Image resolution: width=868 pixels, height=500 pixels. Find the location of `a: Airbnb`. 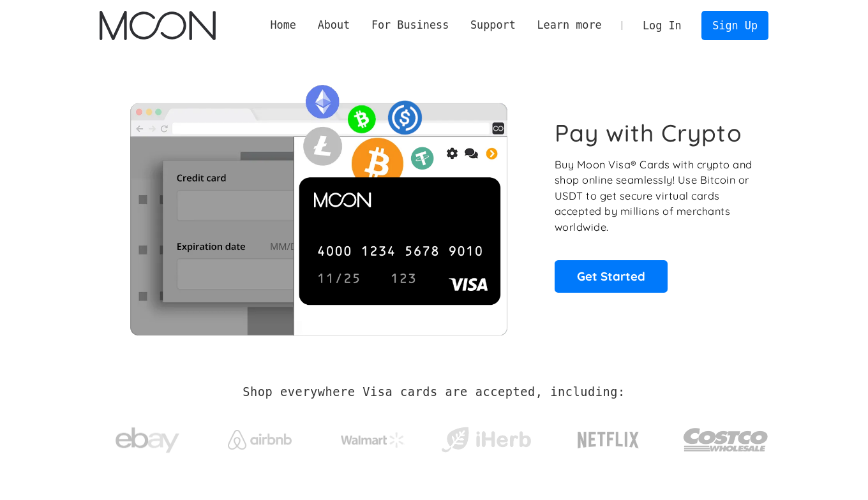

a: Airbnb is located at coordinates (260, 436).